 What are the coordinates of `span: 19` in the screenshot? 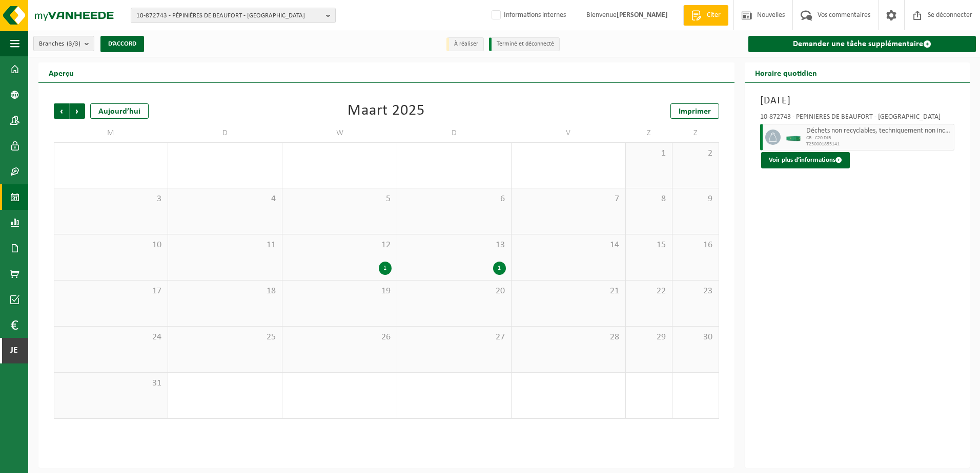 It's located at (339, 291).